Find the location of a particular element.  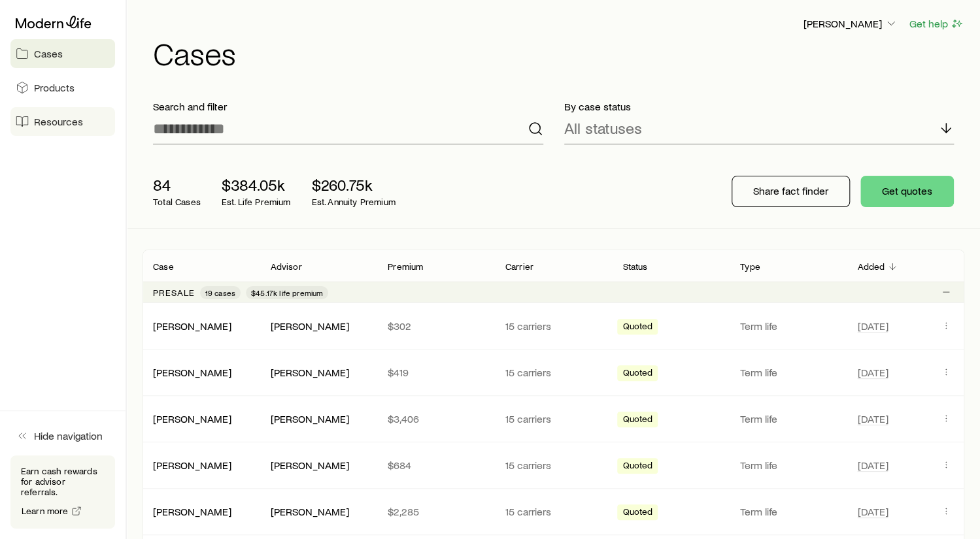

p: $260.75k is located at coordinates (354, 184).